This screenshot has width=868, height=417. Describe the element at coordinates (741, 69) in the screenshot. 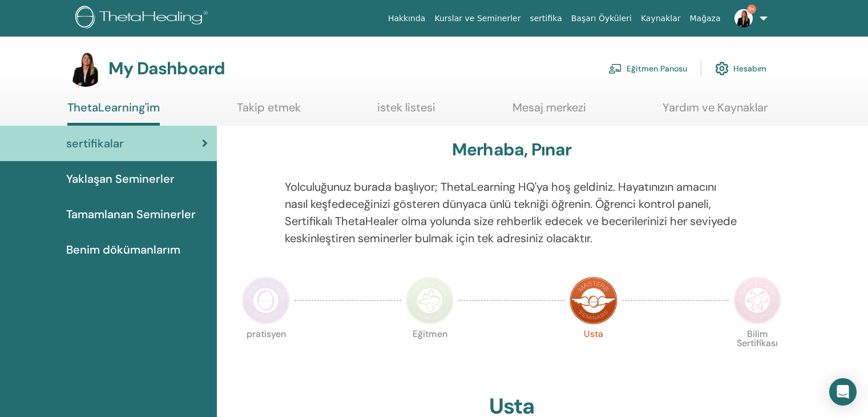

I see `a: Hesabım` at that location.